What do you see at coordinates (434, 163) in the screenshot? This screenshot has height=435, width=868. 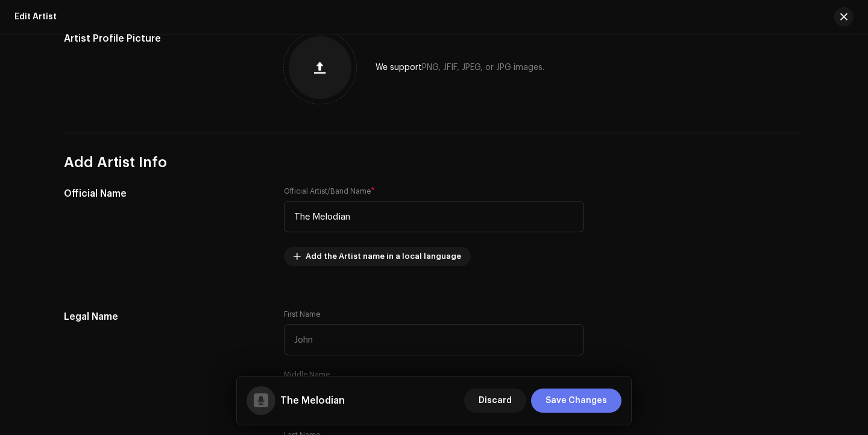 I see `h3: Add Artist Info` at bounding box center [434, 163].